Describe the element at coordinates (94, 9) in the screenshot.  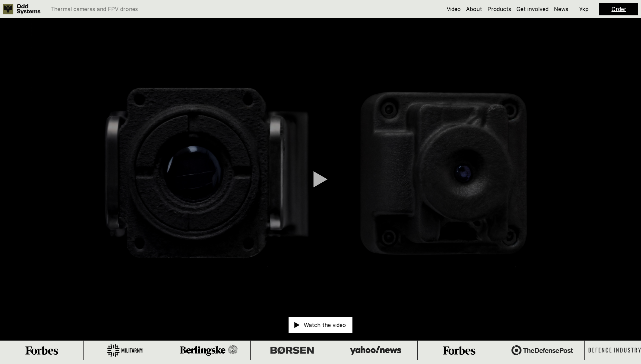
I see `p: Thermal cameras and FPV drones` at that location.